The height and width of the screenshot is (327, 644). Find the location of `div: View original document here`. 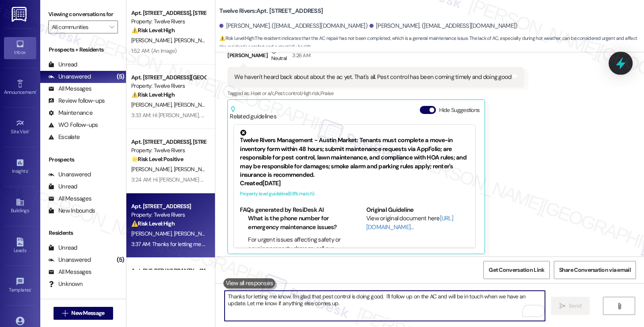

div: View original document here is located at coordinates (418, 222).